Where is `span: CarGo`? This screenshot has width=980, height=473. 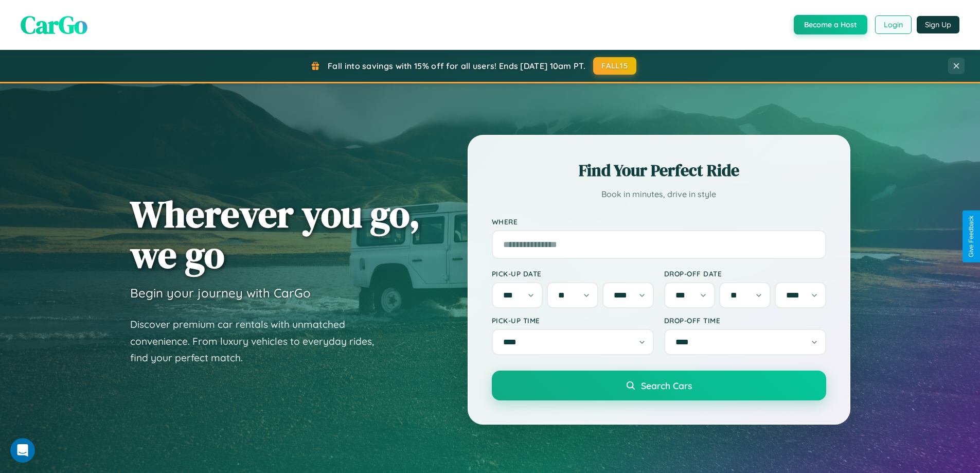 span: CarGo is located at coordinates (54, 25).